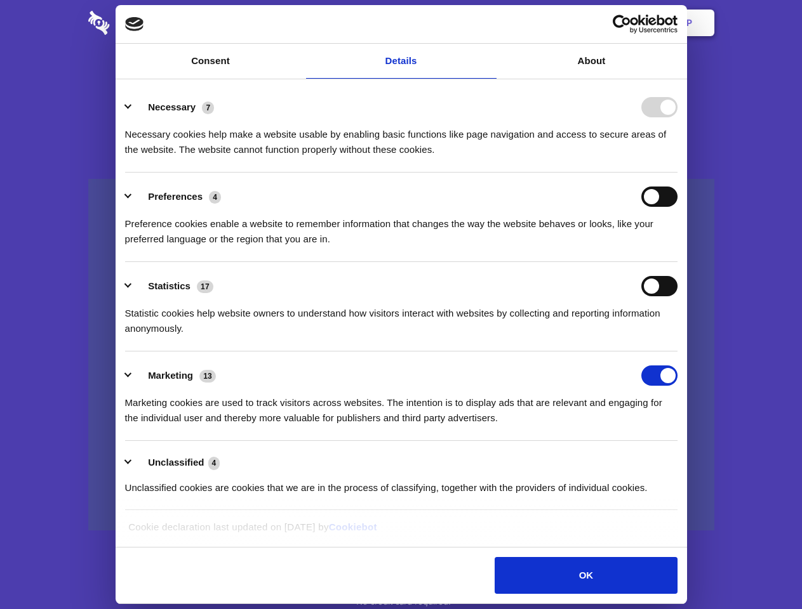 The width and height of the screenshot is (802, 609). Describe the element at coordinates (585, 576) in the screenshot. I see `button: OK` at that location.